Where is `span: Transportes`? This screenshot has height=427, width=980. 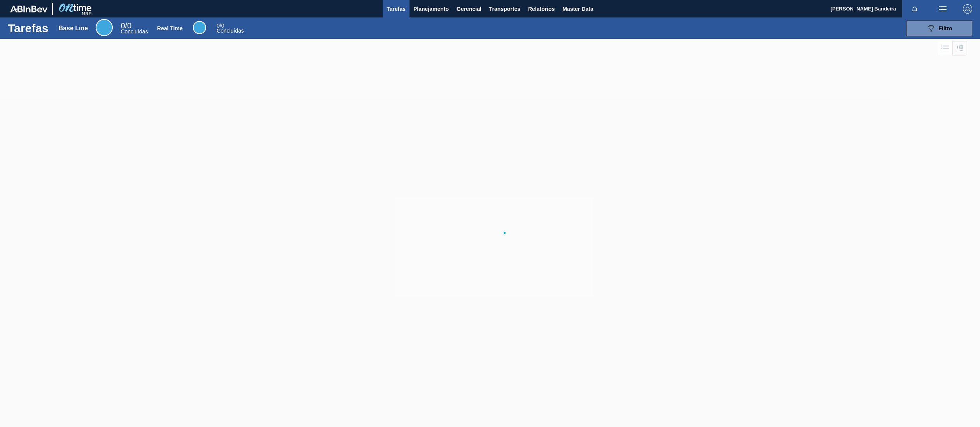
span: Transportes is located at coordinates (505, 9).